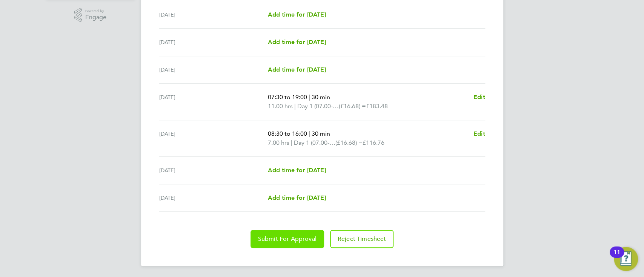 The width and height of the screenshot is (644, 277). What do you see at coordinates (373, 143) in the screenshot?
I see `span: £116.76` at bounding box center [373, 143].